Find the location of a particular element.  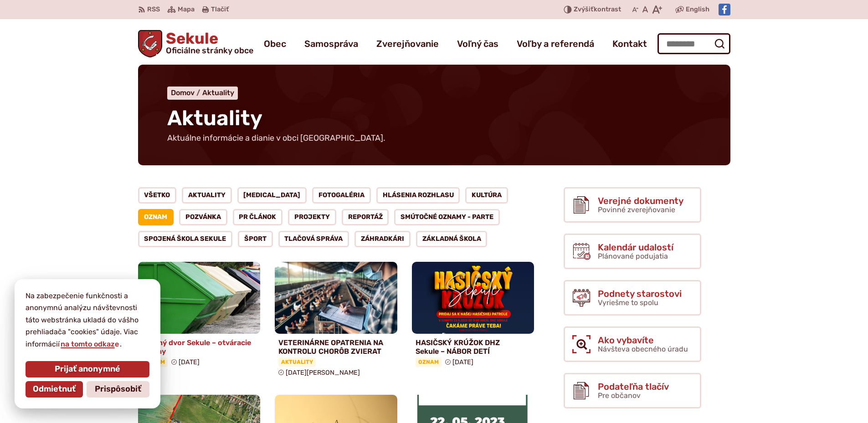

a: na tomto odkaze is located at coordinates (90, 343).